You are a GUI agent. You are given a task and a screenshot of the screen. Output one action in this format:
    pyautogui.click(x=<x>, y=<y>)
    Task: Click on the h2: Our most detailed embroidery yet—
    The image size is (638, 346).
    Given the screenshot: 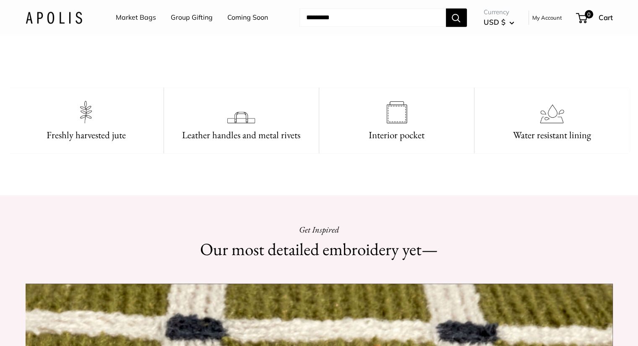 What is the action you would take?
    pyautogui.click(x=319, y=249)
    